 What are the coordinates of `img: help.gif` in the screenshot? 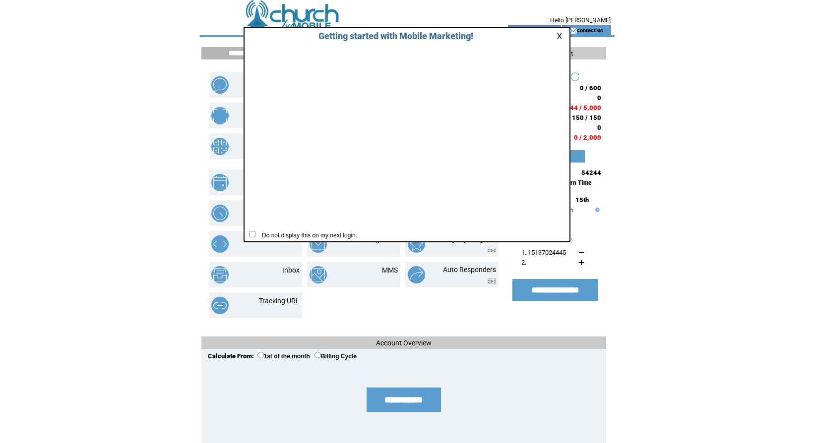 It's located at (596, 210).